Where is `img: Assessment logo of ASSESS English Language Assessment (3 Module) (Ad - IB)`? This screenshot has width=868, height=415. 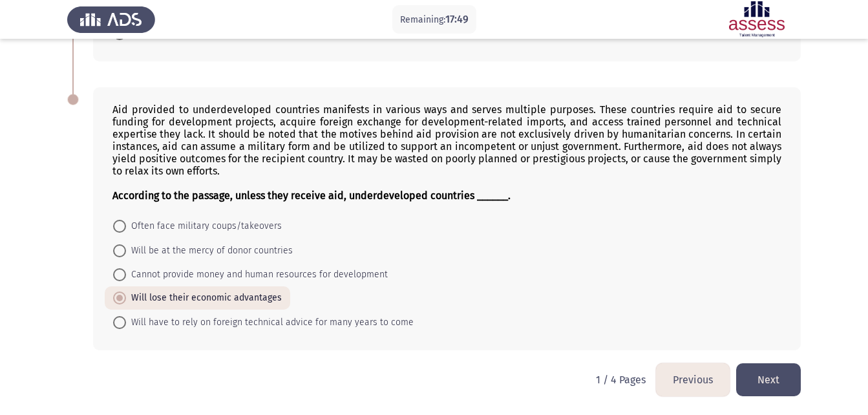
img: Assessment logo of ASSESS English Language Assessment (3 Module) (Ad - IB) is located at coordinates (757, 20).